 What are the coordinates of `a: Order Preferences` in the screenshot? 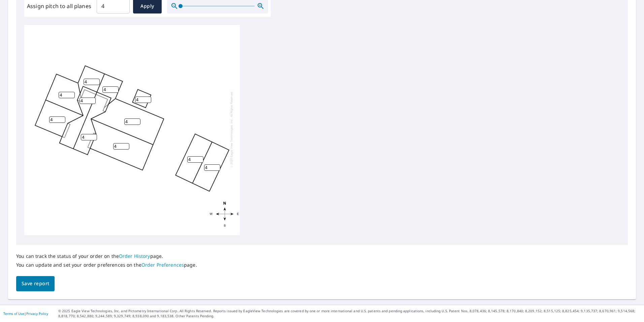 It's located at (163, 264).